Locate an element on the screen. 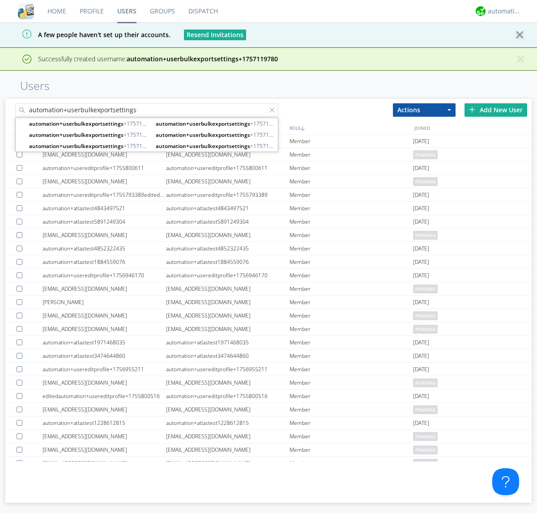 This screenshot has width=537, height=513. div: automation+atlastest1971468035 is located at coordinates (104, 342).